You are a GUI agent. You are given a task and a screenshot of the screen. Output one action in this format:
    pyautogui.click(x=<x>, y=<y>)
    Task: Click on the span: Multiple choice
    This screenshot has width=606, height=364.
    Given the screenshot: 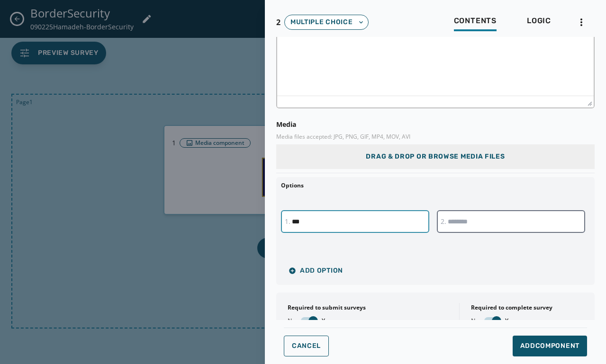 What is the action you would take?
    pyautogui.click(x=321, y=22)
    